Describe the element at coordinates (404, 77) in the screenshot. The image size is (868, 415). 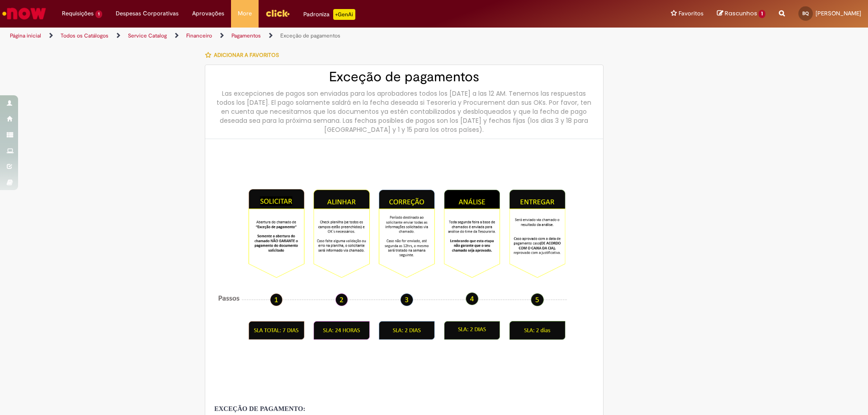
I see `h2: Exceção de pagamentos` at that location.